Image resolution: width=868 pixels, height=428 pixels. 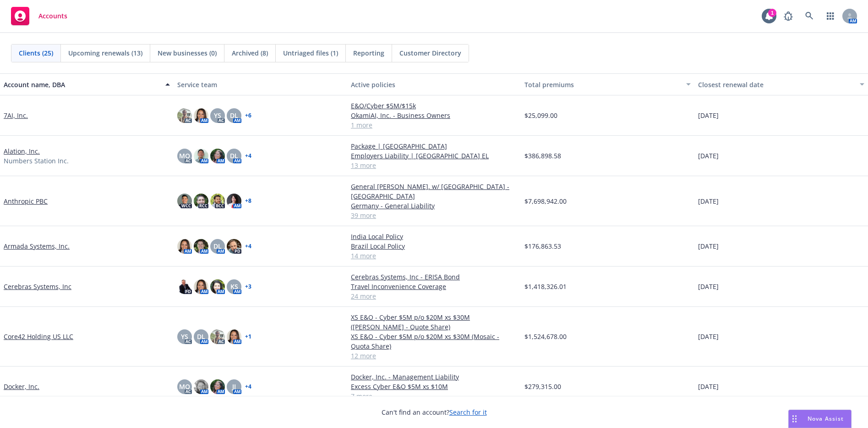 What do you see at coordinates (248, 201) in the screenshot?
I see `a: + 8` at bounding box center [248, 201].